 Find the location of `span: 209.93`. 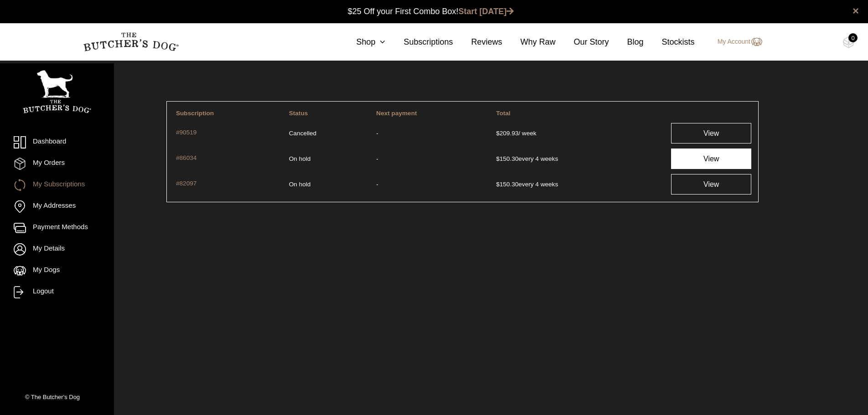

span: 209.93 is located at coordinates (507, 133).